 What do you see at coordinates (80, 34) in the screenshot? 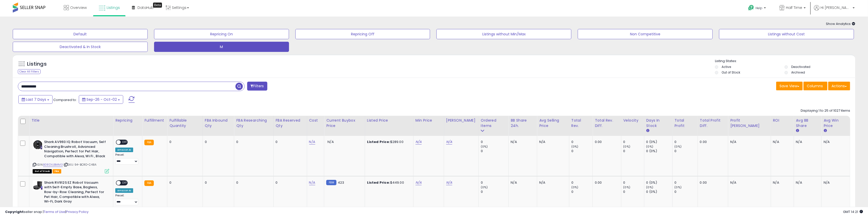
I see `button: Default` at bounding box center [80, 34].